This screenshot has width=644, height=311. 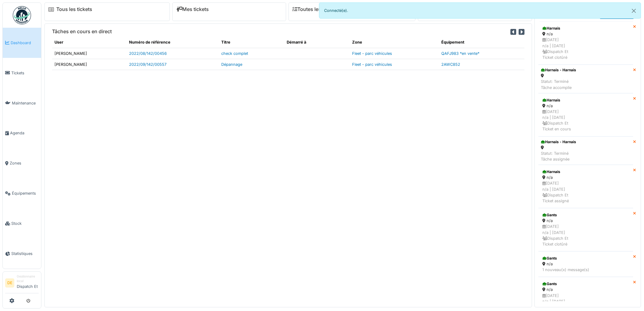 What do you see at coordinates (25, 73) in the screenshot?
I see `span: Tickets` at bounding box center [25, 73].